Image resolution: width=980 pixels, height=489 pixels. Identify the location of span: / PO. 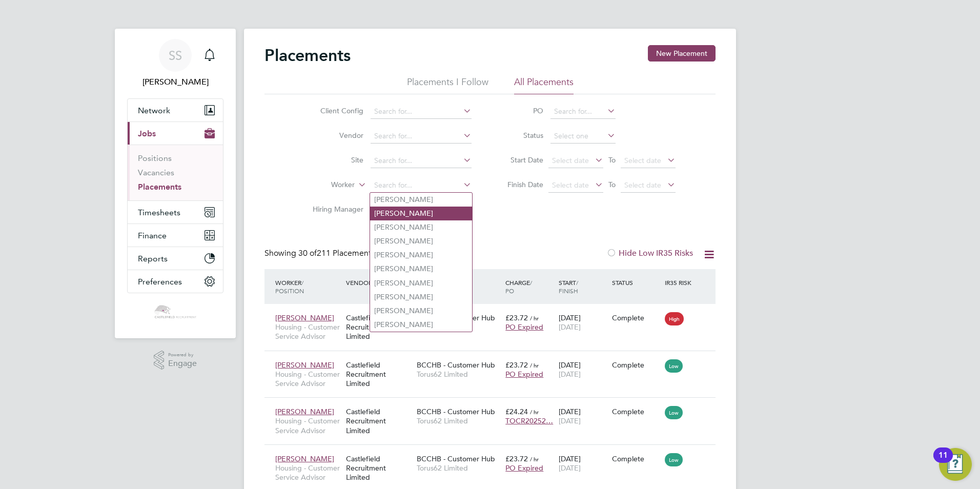
(519, 286).